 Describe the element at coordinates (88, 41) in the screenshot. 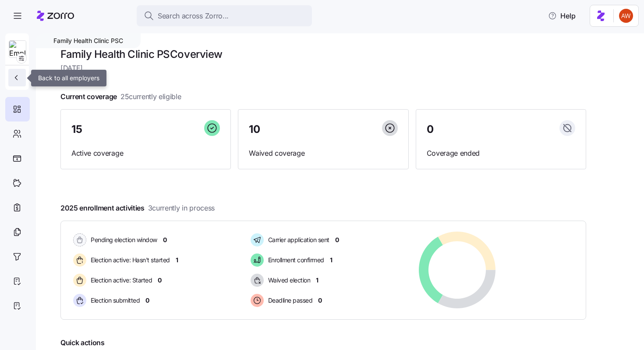

I see `div: Family Health Clinic PSC` at that location.